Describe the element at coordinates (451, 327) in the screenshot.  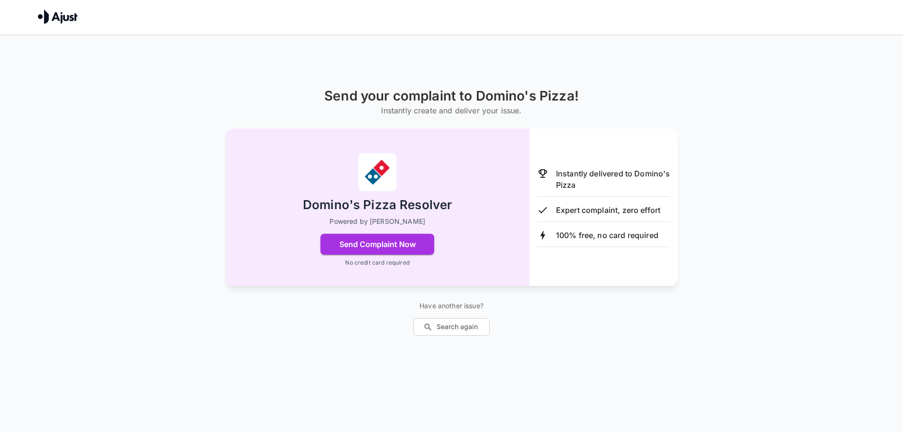
I see `button: Search again` at that location.